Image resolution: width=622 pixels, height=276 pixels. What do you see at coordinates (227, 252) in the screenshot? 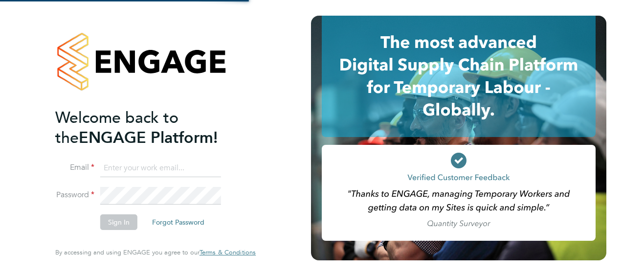
I see `span: Terms & Conditions` at bounding box center [227, 252].